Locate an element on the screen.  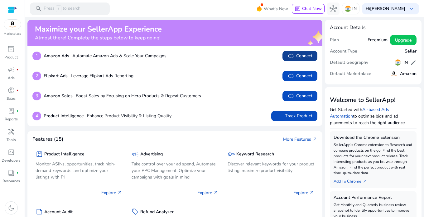
h5: Freemium is located at coordinates (378, 40).